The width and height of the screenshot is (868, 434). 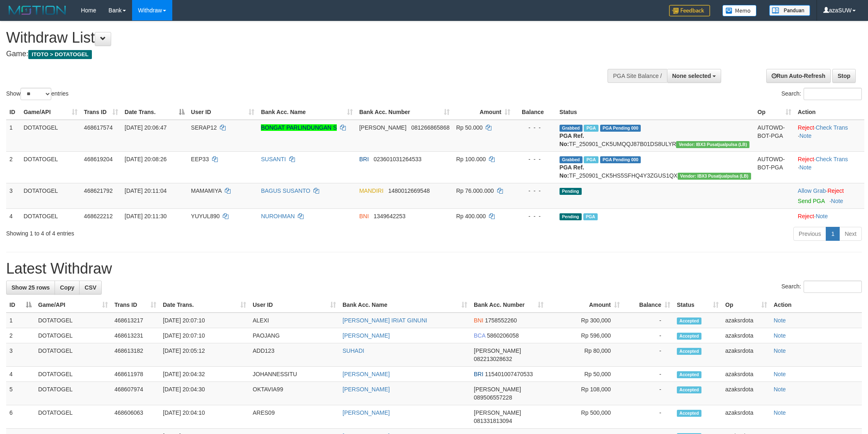 What do you see at coordinates (13, 196) in the screenshot?
I see `td: 3` at bounding box center [13, 196].